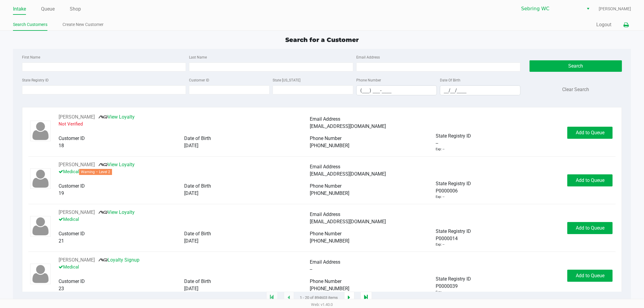  I want to click on input: Format: MM/DD/YYYY, so click(479, 90).